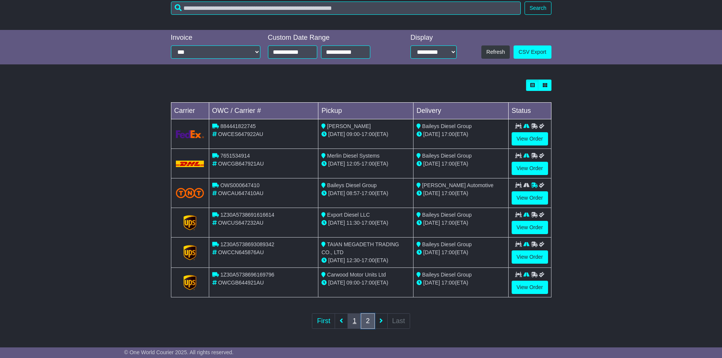  Describe the element at coordinates (241, 193) in the screenshot. I see `span: OWCAU647410AU` at that location.